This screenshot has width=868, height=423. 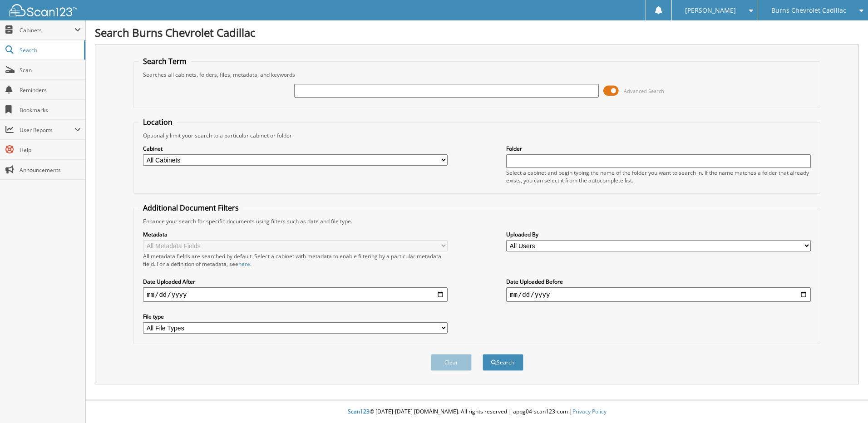 What do you see at coordinates (50, 170) in the screenshot?
I see `span: Announcements` at bounding box center [50, 170].